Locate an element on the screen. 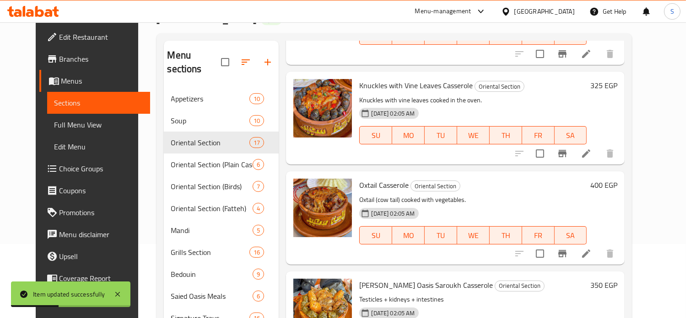 The width and height of the screenshot is (686, 318). div: Appetizers is located at coordinates (210, 99).